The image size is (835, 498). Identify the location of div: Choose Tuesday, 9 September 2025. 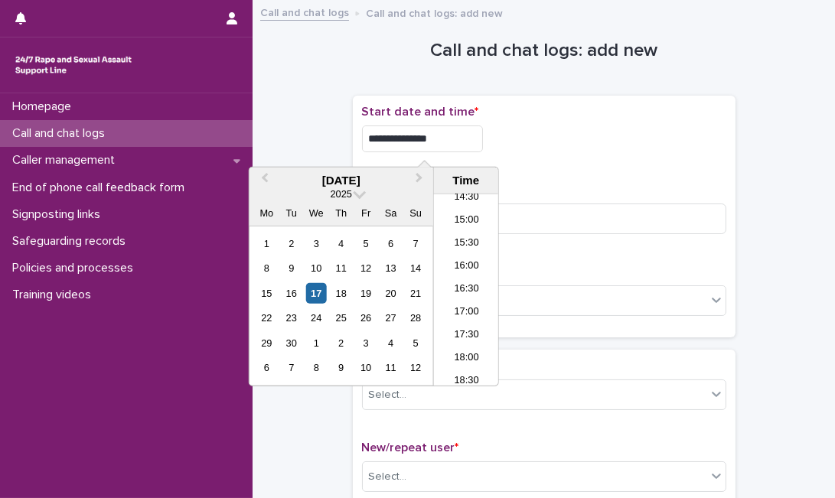
(291, 268).